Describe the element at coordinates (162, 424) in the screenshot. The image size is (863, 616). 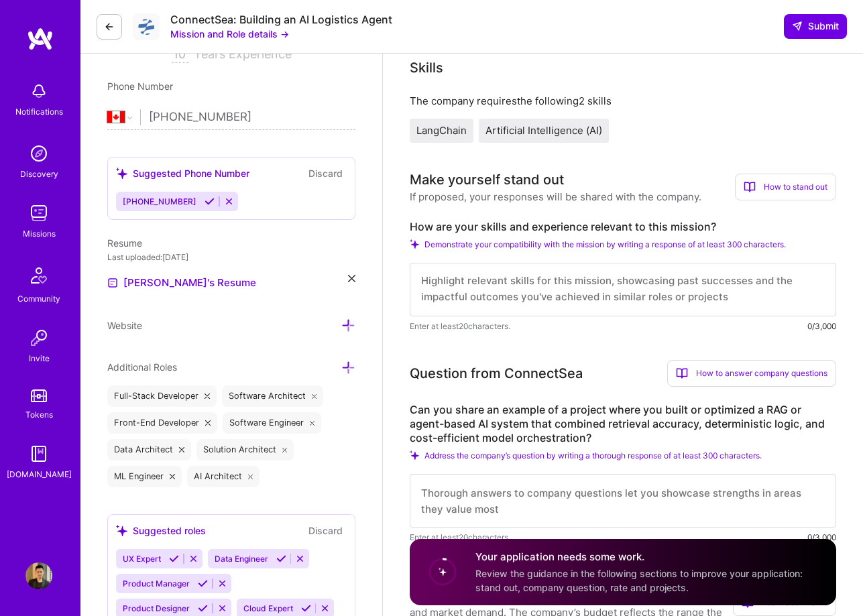
I see `div: Front-End Developer` at that location.